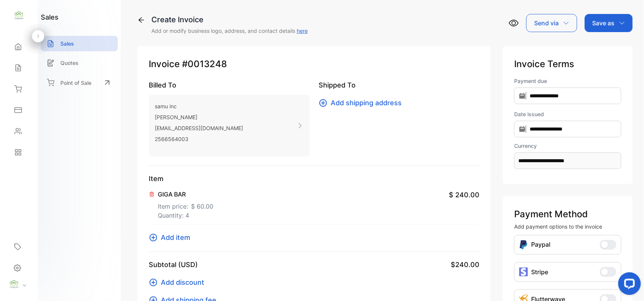 This screenshot has width=644, height=301. Describe the element at coordinates (314, 179) in the screenshot. I see `p: Item` at that location.